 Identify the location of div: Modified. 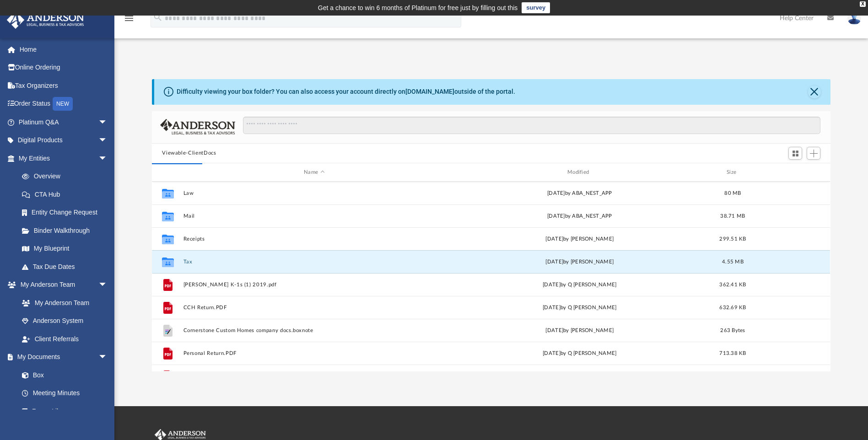
(579, 172).